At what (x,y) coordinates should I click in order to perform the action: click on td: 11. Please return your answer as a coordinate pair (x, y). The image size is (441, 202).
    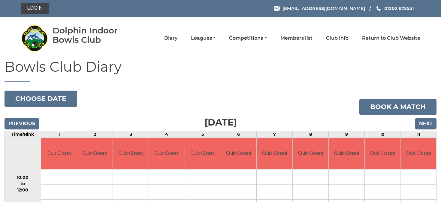
    Looking at the image, I should click on (419, 134).